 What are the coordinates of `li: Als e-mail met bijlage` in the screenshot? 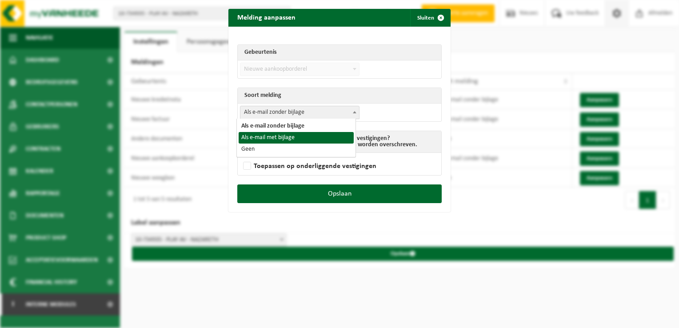 It's located at (296, 138).